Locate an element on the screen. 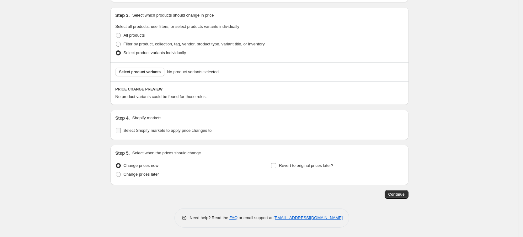  h6: PRICE CHANGE PREVIEW is located at coordinates (259, 89).